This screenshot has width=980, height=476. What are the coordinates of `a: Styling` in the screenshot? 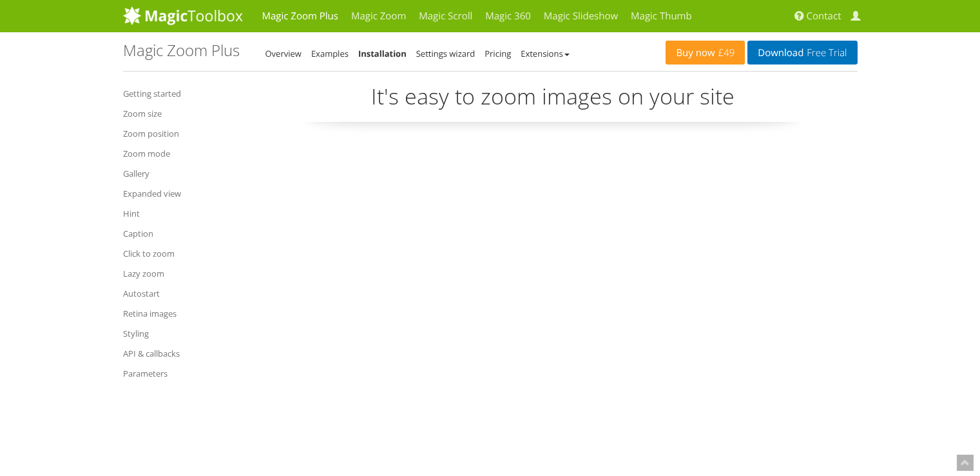 It's located at (176, 334).